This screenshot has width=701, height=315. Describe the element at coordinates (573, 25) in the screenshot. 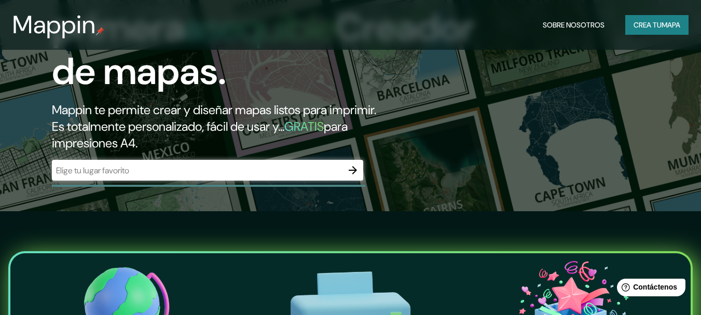

I see `font: Sobre nosotros` at that location.